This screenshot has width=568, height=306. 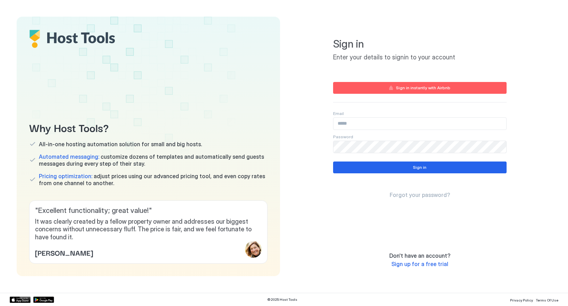 I want to click on span: Sign in, so click(x=420, y=44).